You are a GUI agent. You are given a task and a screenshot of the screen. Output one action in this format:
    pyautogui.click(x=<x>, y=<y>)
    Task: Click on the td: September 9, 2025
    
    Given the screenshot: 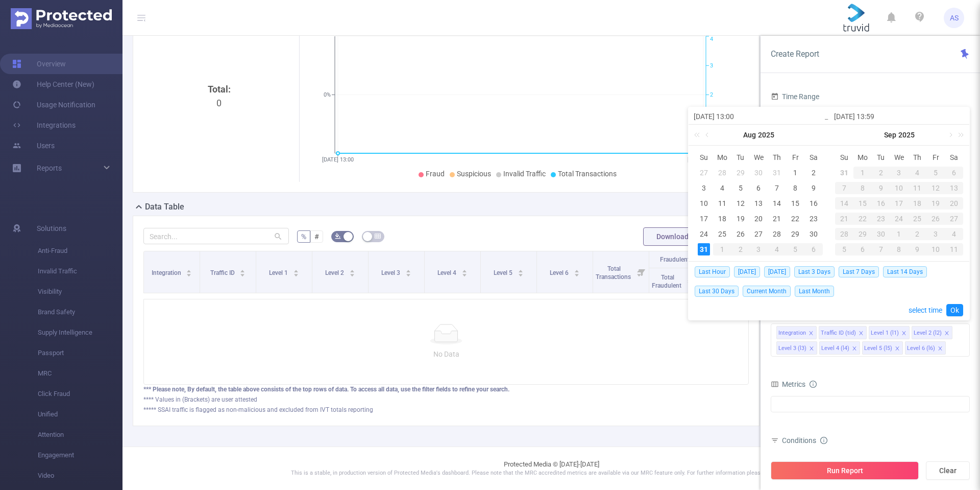 What is the action you would take?
    pyautogui.click(x=881, y=188)
    